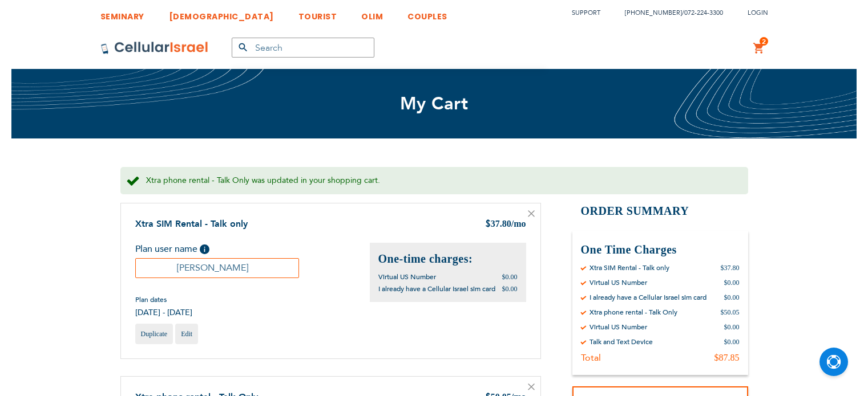 The width and height of the screenshot is (868, 396). Describe the element at coordinates (621, 342) in the screenshot. I see `div: Talk and Text Device` at that location.